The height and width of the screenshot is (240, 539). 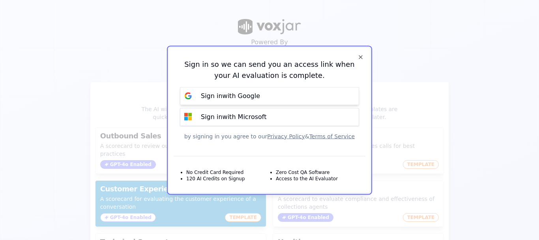 What do you see at coordinates (230, 96) in the screenshot?
I see `p: Sign in with Google` at bounding box center [230, 96].